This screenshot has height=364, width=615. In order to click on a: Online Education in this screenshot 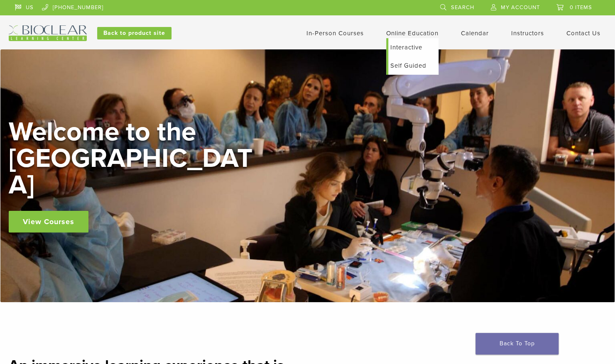, I will do `click(412, 33)`.